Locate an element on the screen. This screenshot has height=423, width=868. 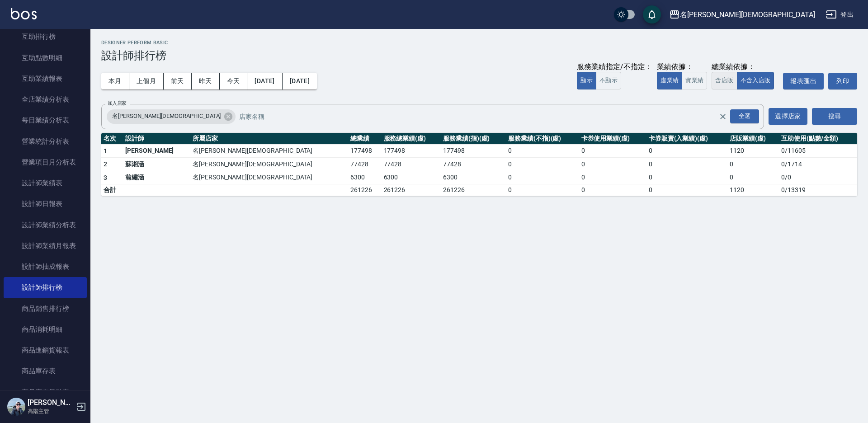
button: 登出 is located at coordinates (839, 15).